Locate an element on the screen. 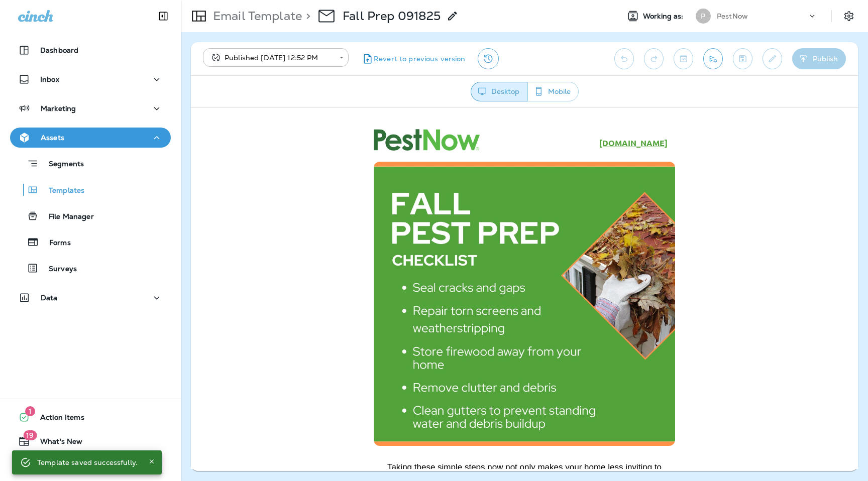  p: PestNow is located at coordinates (732, 16).